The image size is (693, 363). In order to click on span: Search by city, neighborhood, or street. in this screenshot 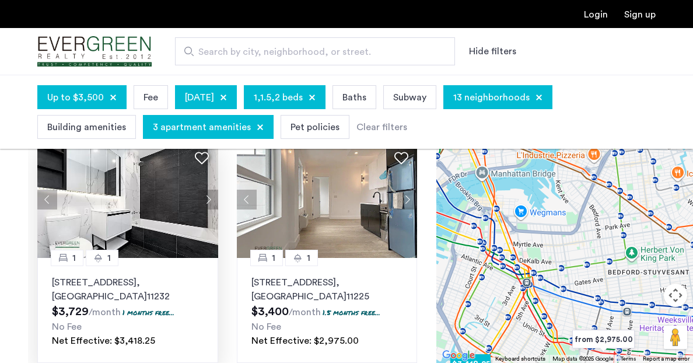, I will do `click(310, 52)`.